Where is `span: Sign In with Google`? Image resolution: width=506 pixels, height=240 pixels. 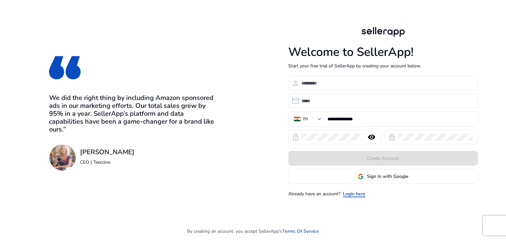
span: Sign In with Google is located at coordinates (387, 176).